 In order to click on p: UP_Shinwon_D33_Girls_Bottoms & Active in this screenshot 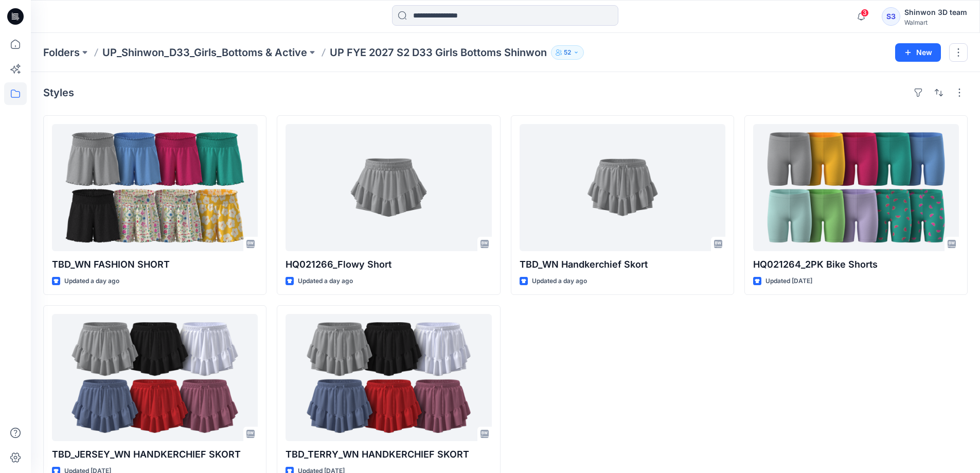, I will do `click(205, 53)`.